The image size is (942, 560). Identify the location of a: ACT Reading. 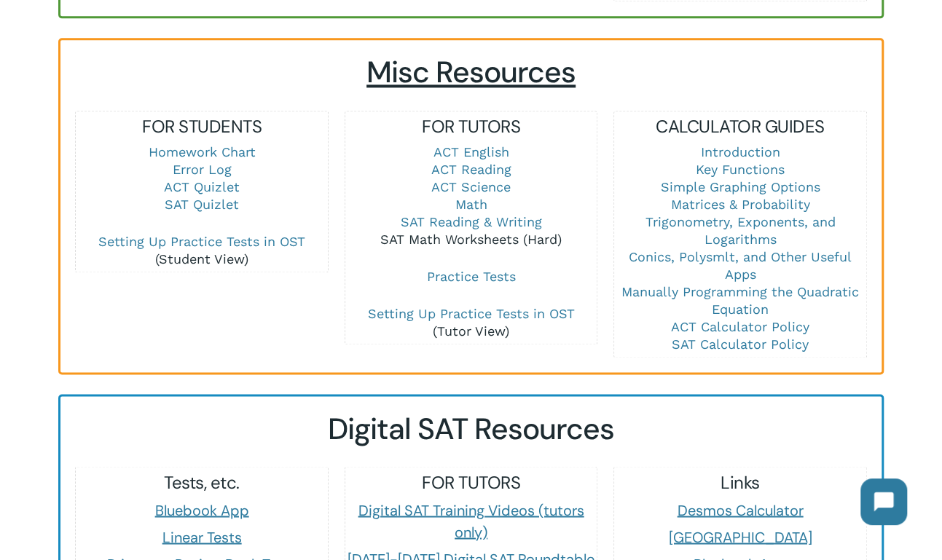
(471, 169).